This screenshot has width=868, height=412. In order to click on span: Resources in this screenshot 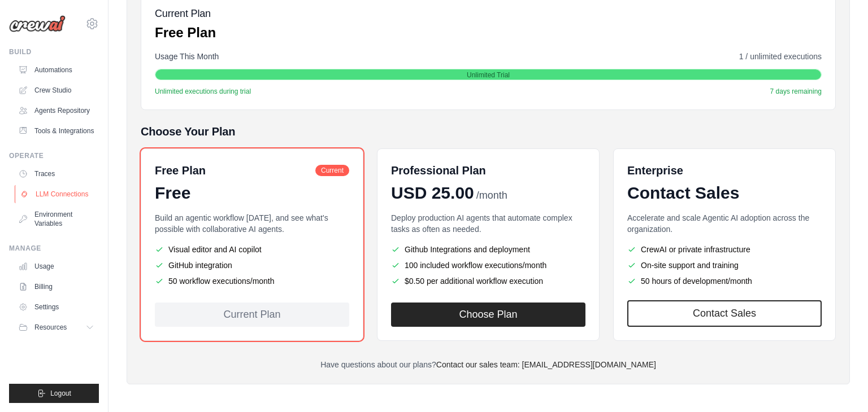, I will do `click(50, 327)`.